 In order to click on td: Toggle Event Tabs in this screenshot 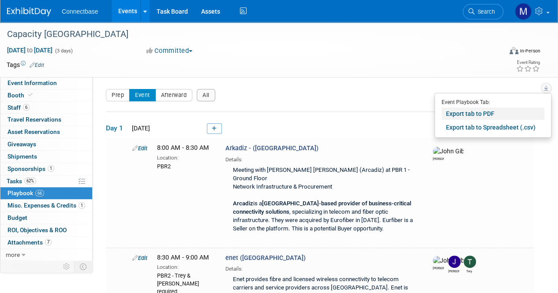, I will do `click(83, 267)`.